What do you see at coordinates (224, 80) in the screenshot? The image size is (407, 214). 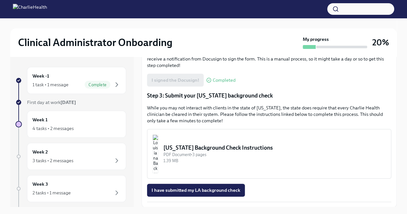 I see `span: Completed` at bounding box center [224, 80].